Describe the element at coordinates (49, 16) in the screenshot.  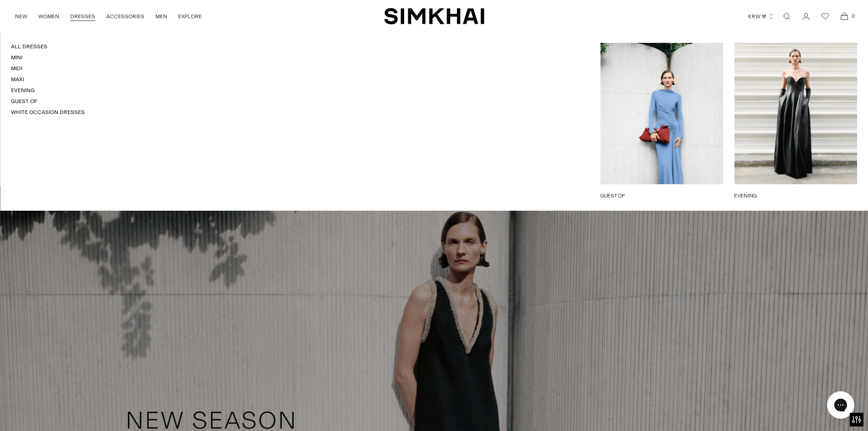
I see `a: WOMEN` at that location.